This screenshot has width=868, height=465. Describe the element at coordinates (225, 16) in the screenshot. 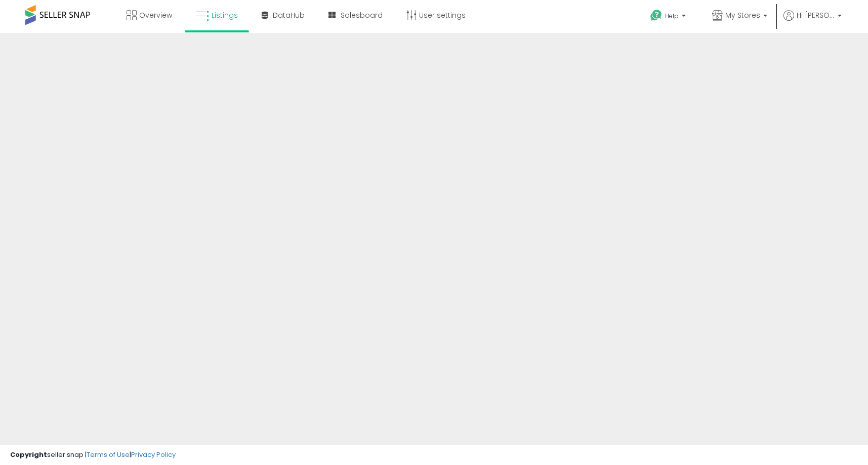

I see `span: Listings` at that location.